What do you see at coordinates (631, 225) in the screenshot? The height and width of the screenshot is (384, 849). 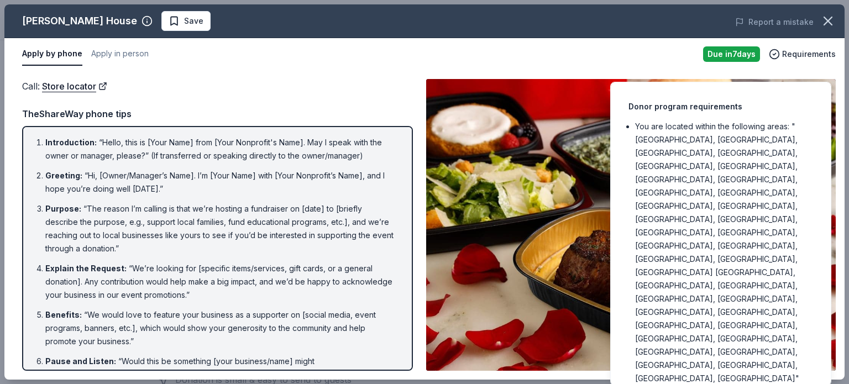 I see `img: Image for Ruth's Chris Steak House` at bounding box center [631, 225].